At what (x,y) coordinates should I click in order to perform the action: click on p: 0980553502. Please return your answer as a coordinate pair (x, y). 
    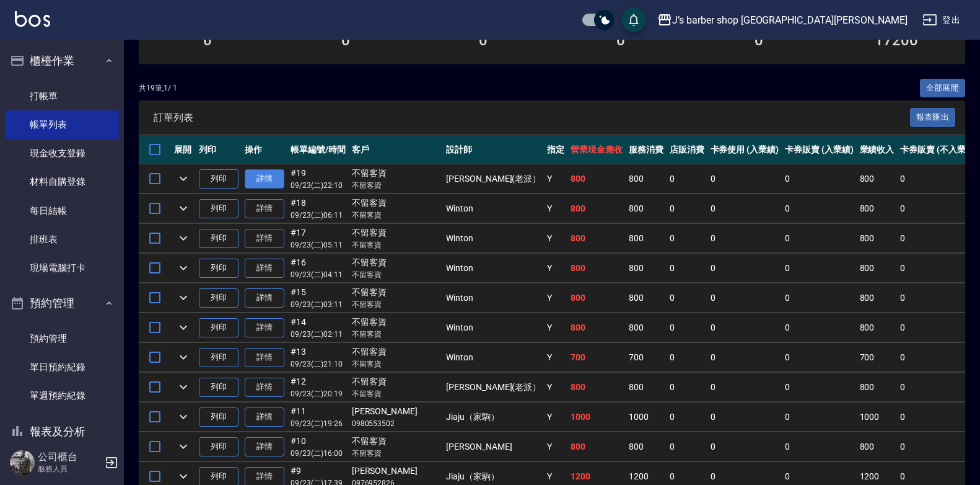
    Looking at the image, I should click on (396, 423).